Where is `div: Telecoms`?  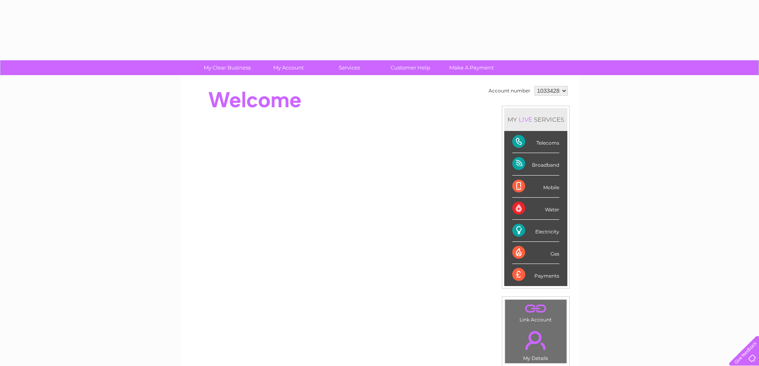 div: Telecoms is located at coordinates (536, 142).